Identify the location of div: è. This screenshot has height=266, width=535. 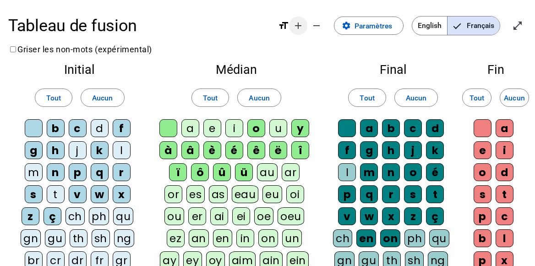
(212, 150).